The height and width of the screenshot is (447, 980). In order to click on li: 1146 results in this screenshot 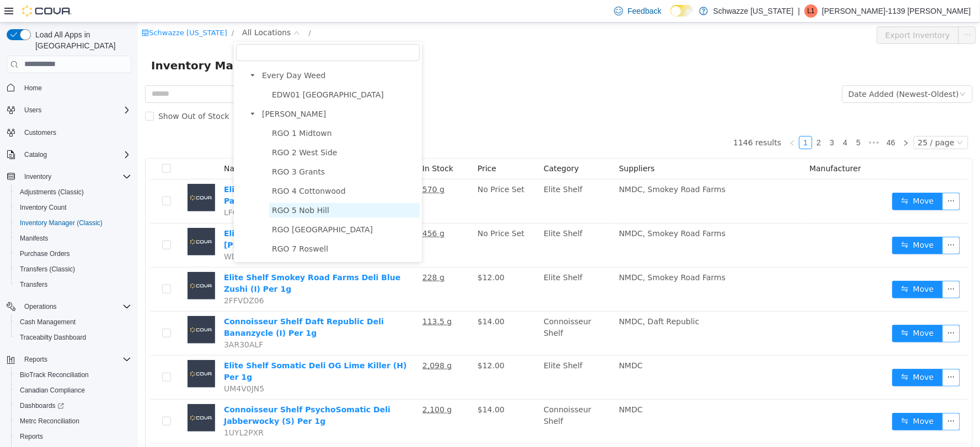, I will do `click(619, 120)`.